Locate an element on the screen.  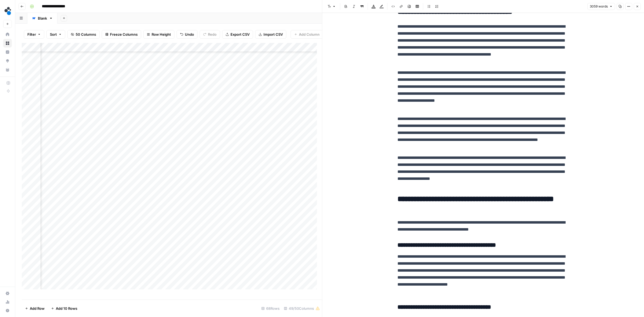
span: Add Row is located at coordinates (37, 309).